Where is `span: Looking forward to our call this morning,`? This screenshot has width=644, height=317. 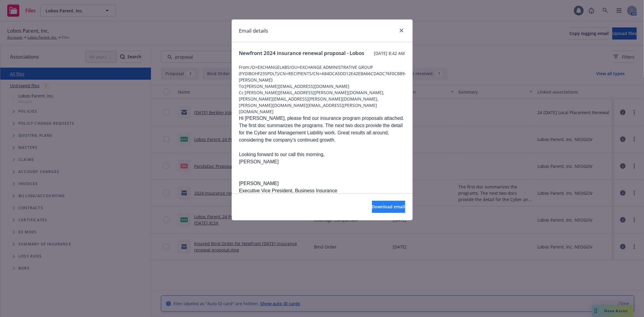 span: Looking forward to our call this morning, is located at coordinates (282, 154).